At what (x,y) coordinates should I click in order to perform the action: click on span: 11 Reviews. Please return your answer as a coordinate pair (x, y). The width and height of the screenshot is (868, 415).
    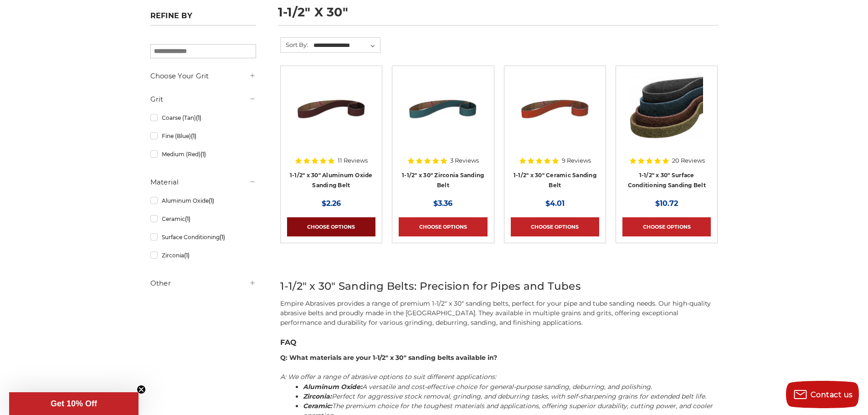
    Looking at the image, I should click on (353, 160).